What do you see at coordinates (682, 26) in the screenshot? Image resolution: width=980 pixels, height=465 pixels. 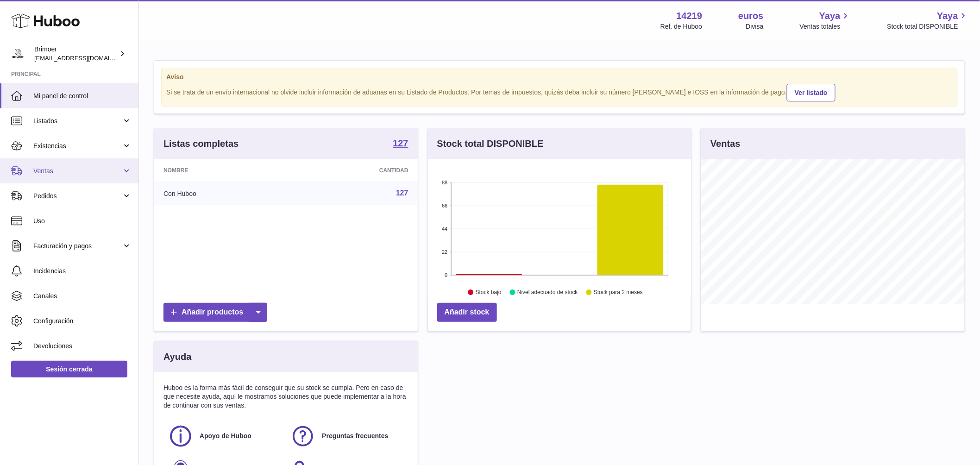 I see `font: Ref. de Huboo` at bounding box center [682, 26].